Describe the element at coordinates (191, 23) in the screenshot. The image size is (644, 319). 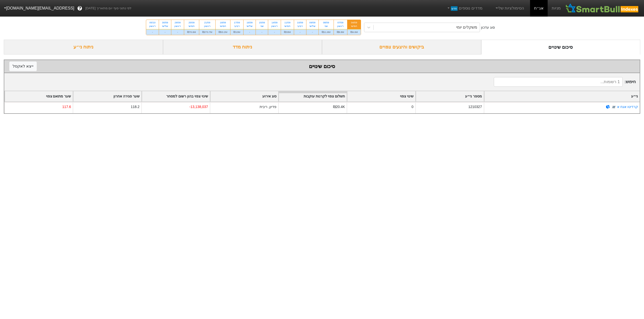
I see `div: 25/09` at that location.